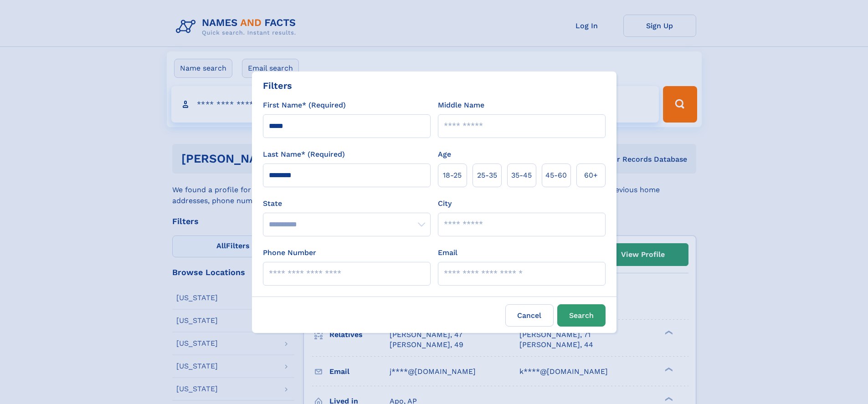 The height and width of the screenshot is (404, 868). Describe the element at coordinates (487, 176) in the screenshot. I see `span: 25‑35` at that location.